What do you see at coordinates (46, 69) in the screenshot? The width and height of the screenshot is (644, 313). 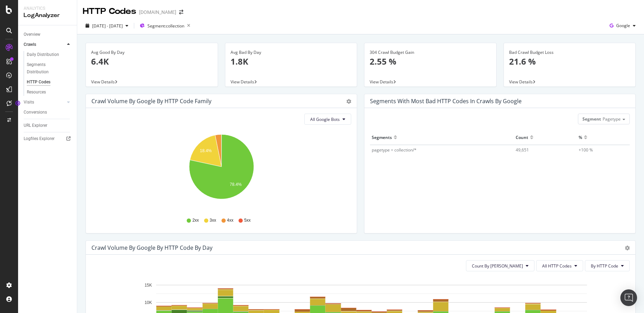 I see `div: Segments Distribution` at bounding box center [46, 69].